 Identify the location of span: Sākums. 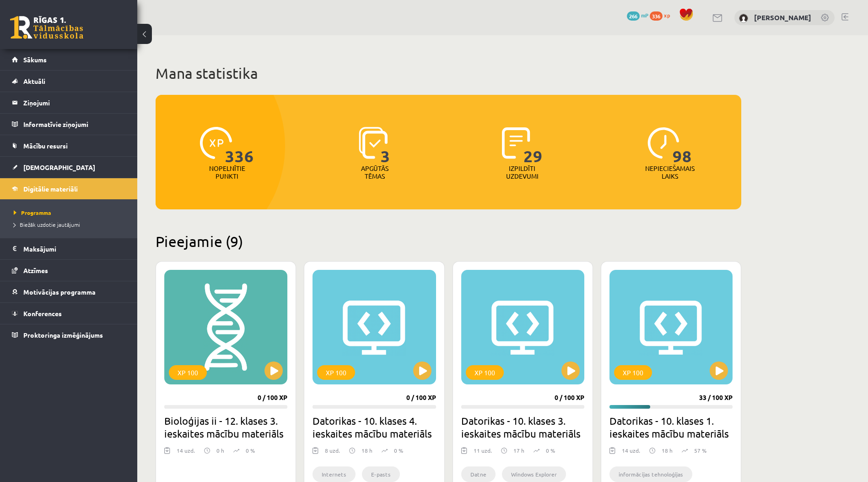
(35, 59).